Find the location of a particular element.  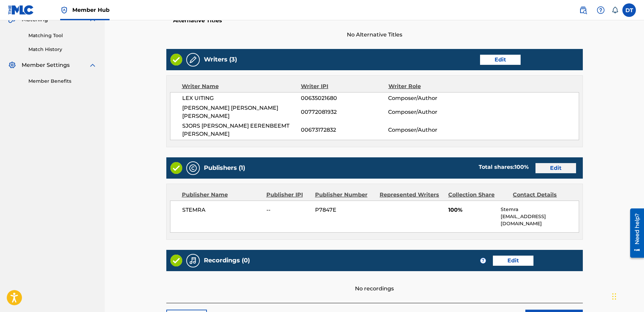

div: Chatwidget is located at coordinates (627, 296).